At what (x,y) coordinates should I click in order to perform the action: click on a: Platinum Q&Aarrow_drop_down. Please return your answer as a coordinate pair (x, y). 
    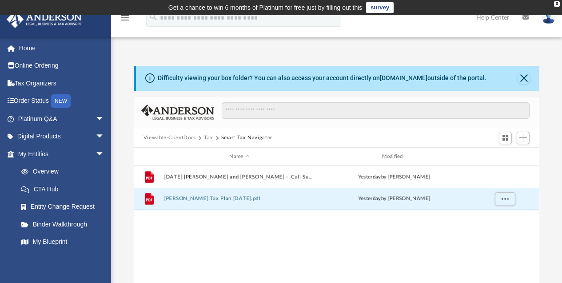
    Looking at the image, I should click on (62, 119).